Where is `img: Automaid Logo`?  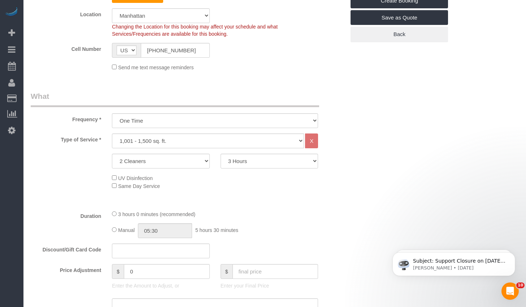 img: Automaid Logo is located at coordinates (12, 12).